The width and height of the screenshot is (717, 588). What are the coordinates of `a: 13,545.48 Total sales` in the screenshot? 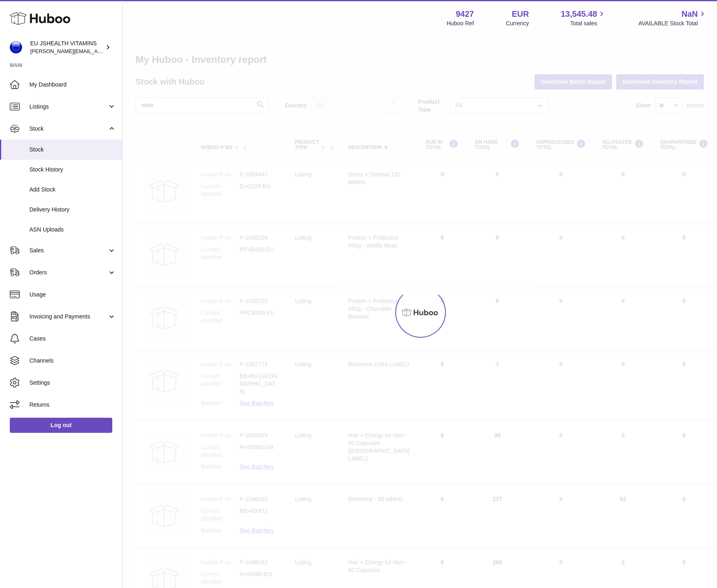 It's located at (584, 18).